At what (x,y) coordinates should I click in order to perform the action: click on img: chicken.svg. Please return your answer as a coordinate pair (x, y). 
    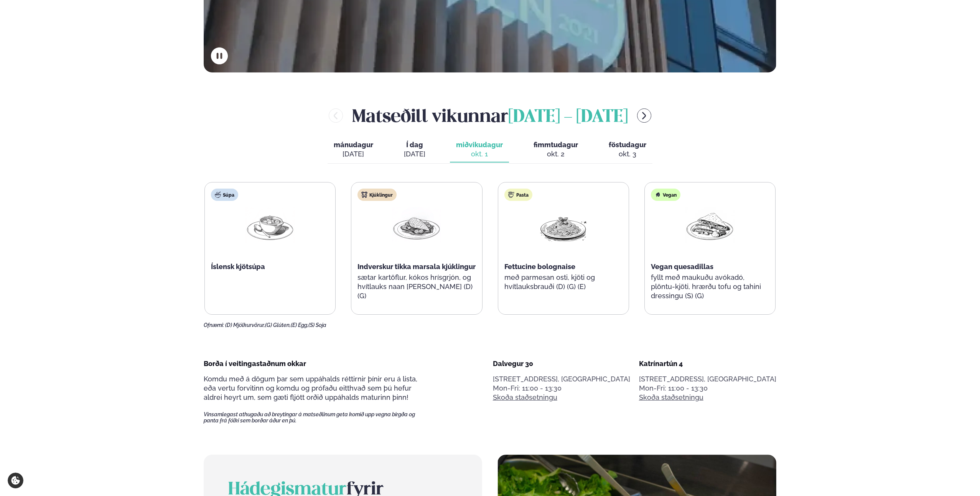
    Looking at the image, I should click on (364, 195).